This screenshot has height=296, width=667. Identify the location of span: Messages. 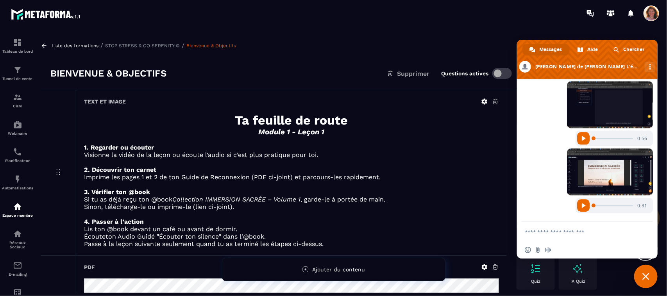
(550, 50).